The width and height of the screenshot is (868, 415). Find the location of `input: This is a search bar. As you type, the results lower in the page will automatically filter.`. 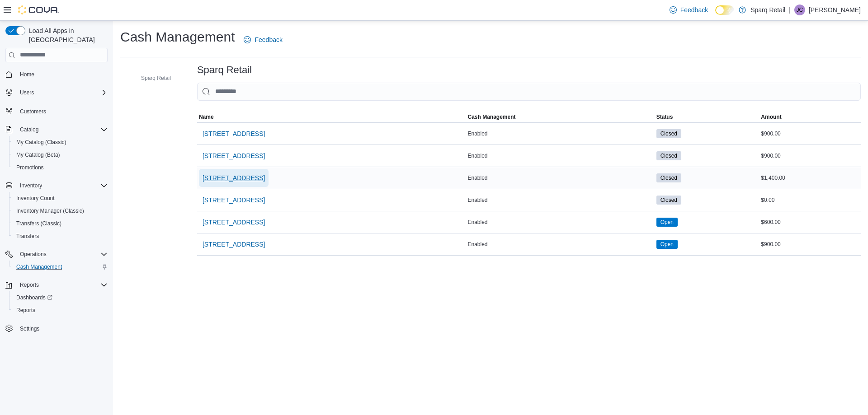

input: This is a search bar. As you type, the results lower in the page will automatically filter. is located at coordinates (529, 92).